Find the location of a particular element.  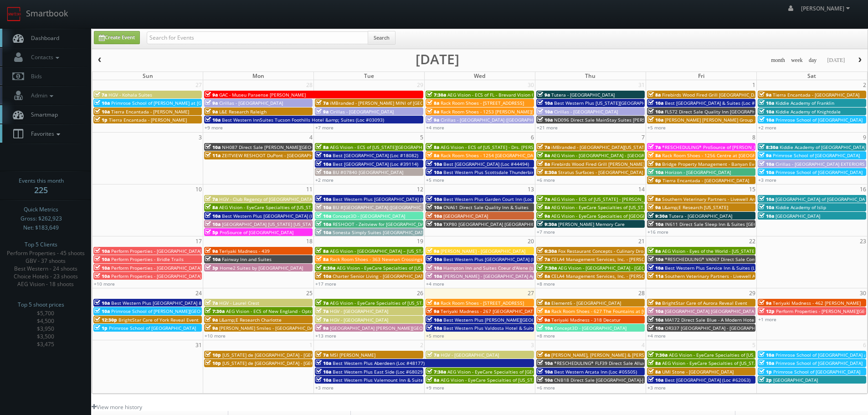

span: Dashboard is located at coordinates (43, 38).